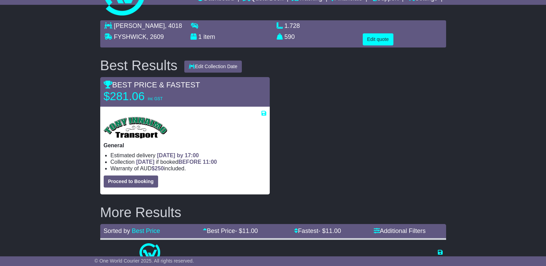  Describe the element at coordinates (200, 37) in the screenshot. I see `span: 1` at that location.